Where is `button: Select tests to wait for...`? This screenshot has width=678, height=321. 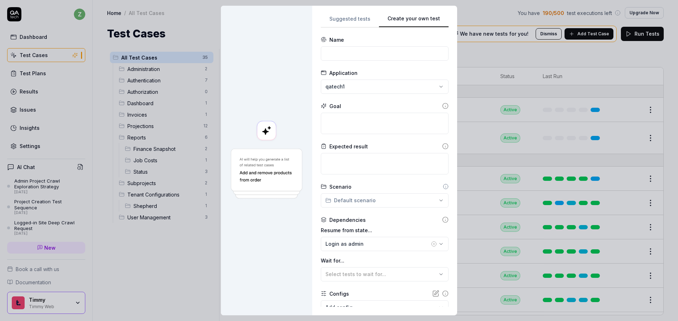
button: Select tests to wait for... is located at coordinates (385, 274).